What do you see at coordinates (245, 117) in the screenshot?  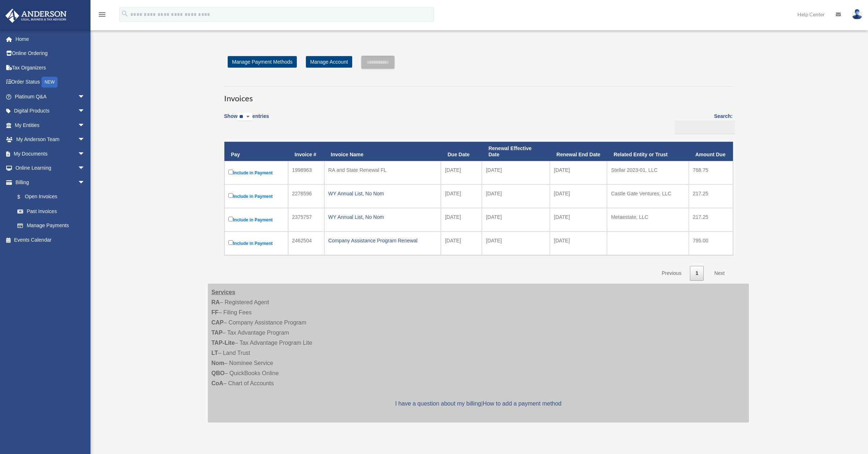 I see `select: Showentries` at bounding box center [245, 117].